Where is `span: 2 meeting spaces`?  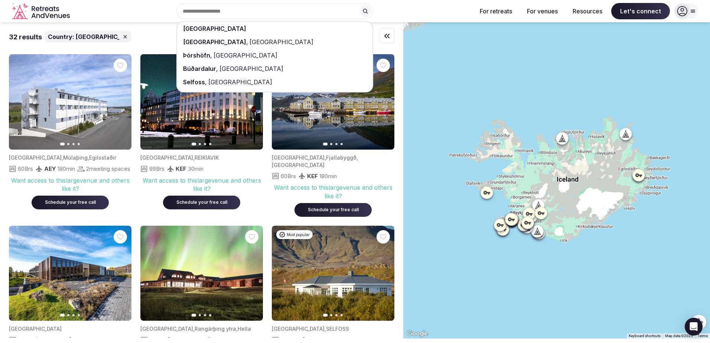 span: 2 meeting spaces is located at coordinates (108, 168).